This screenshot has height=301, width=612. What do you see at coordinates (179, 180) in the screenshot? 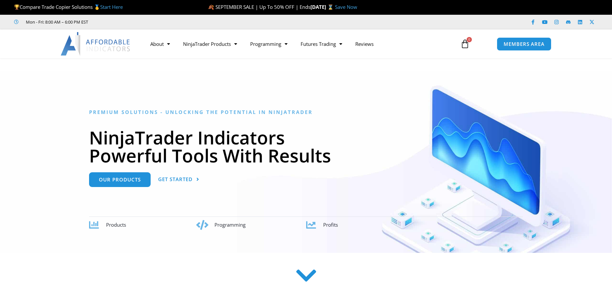
I see `a: Get Started` at bounding box center [179, 180].